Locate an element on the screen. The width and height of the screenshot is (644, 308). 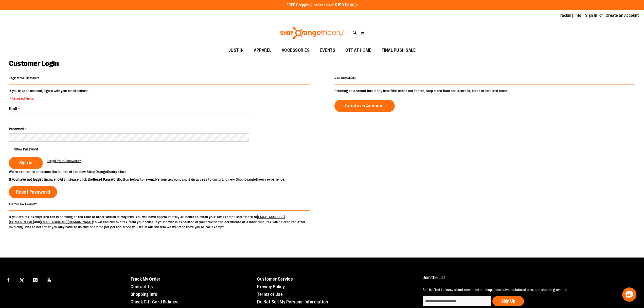
a: Customer Service is located at coordinates (275, 279).